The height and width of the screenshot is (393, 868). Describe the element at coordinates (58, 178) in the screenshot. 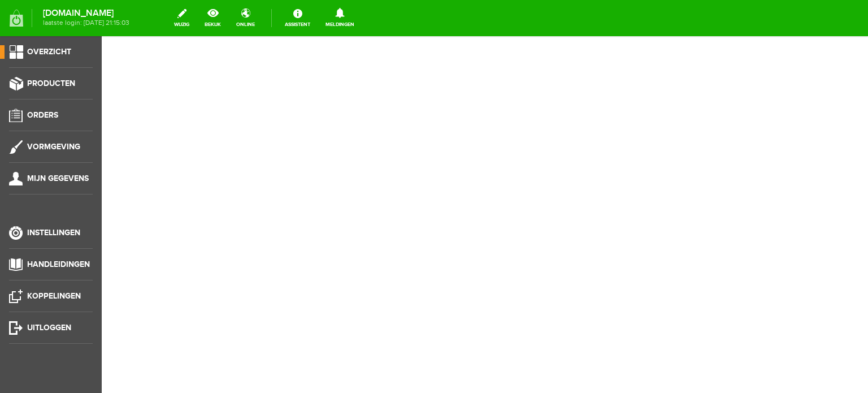

I see `span: Mijn gegevens` at that location.